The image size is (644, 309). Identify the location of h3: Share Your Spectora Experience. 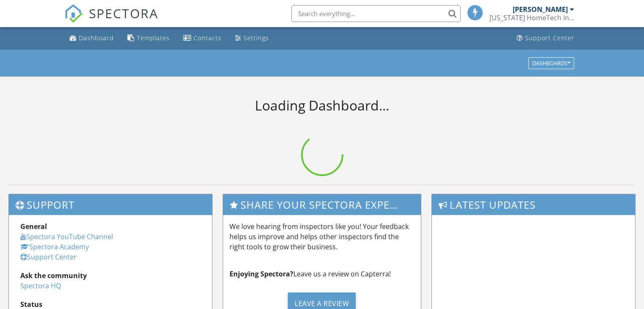
(322, 205).